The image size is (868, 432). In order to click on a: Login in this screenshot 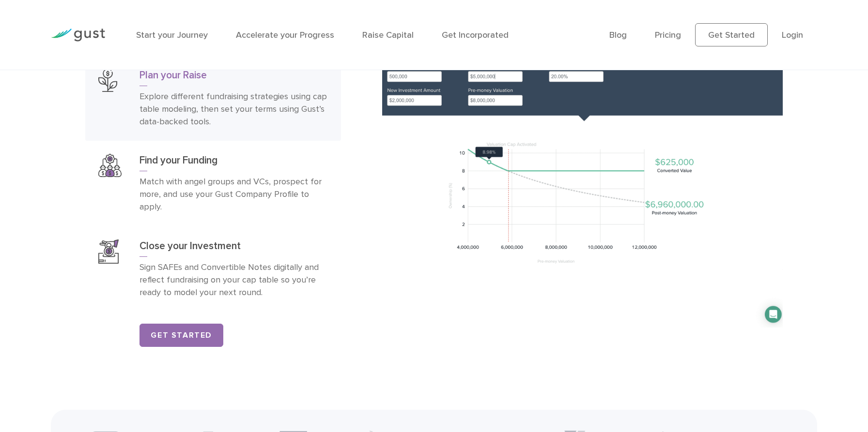, I will do `click(792, 35)`.